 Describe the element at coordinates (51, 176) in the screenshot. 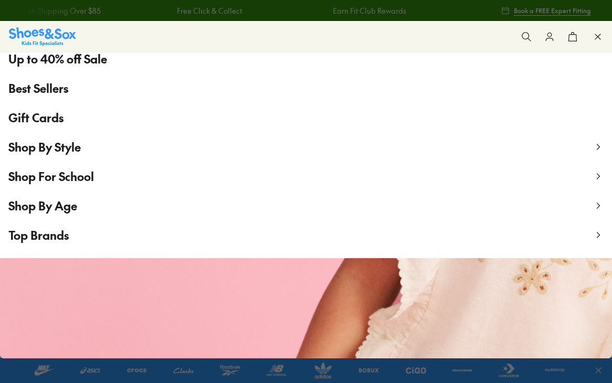

I see `span: Shop For School` at that location.